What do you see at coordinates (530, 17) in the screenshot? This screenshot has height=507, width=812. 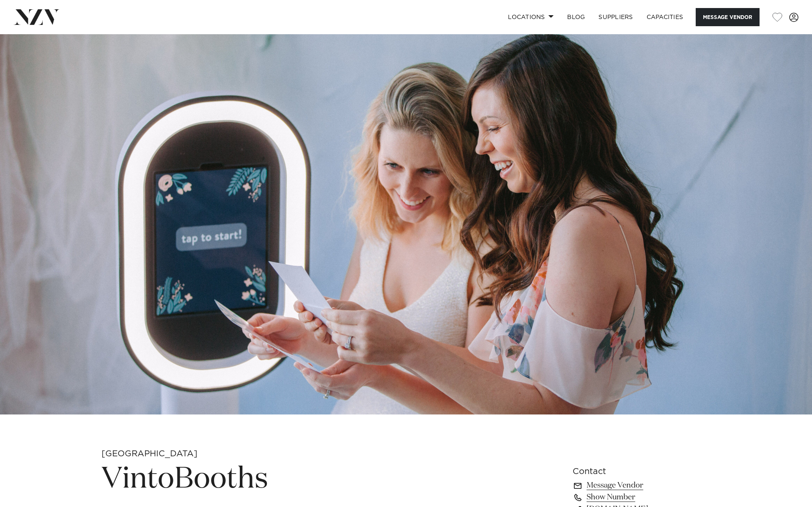 I see `a: Locations` at bounding box center [530, 17].